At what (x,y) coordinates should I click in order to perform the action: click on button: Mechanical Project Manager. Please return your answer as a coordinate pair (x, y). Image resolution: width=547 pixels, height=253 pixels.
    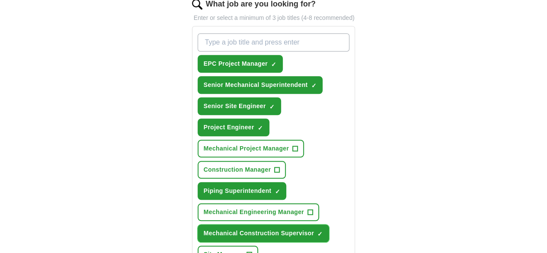
    Looking at the image, I should click on (251, 148).